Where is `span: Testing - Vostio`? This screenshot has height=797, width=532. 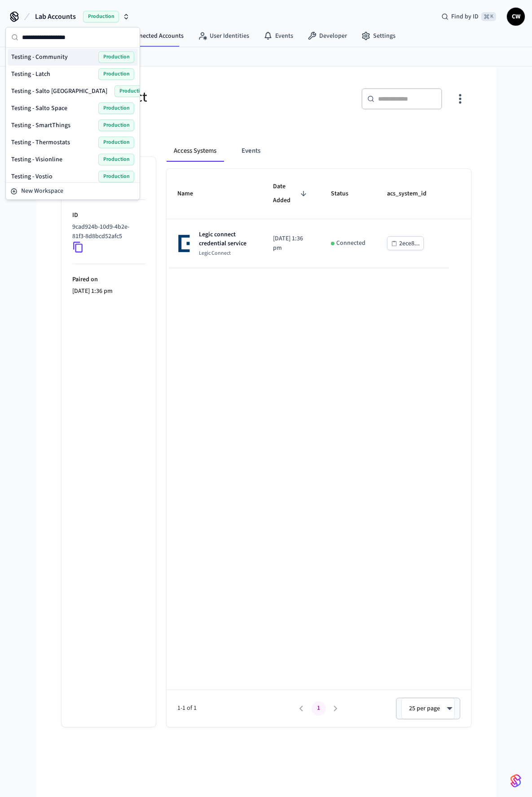
span: Testing - Vostio is located at coordinates (32, 177).